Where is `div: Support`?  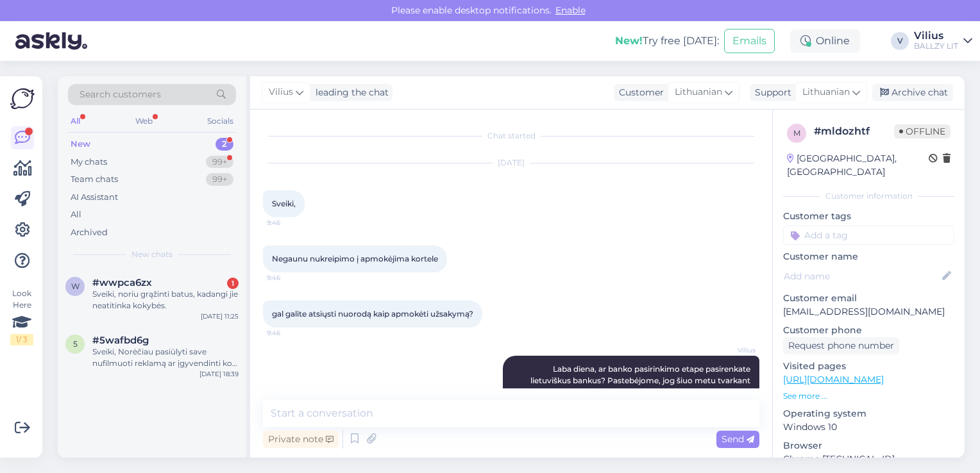
div: Support is located at coordinates (770, 92).